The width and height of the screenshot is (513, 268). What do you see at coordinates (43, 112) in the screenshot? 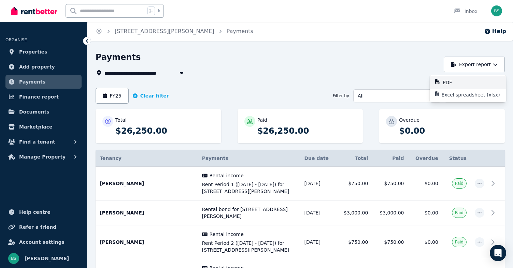
I see `a: Documents` at bounding box center [43, 112].